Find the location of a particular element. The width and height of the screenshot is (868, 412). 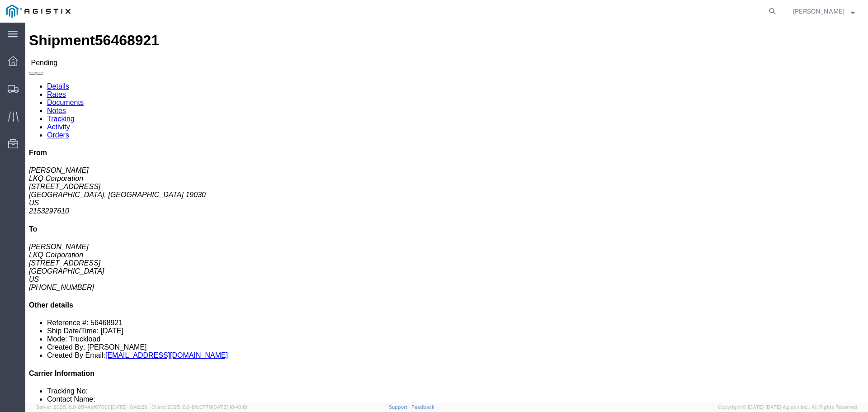

a: Support is located at coordinates (400, 407).